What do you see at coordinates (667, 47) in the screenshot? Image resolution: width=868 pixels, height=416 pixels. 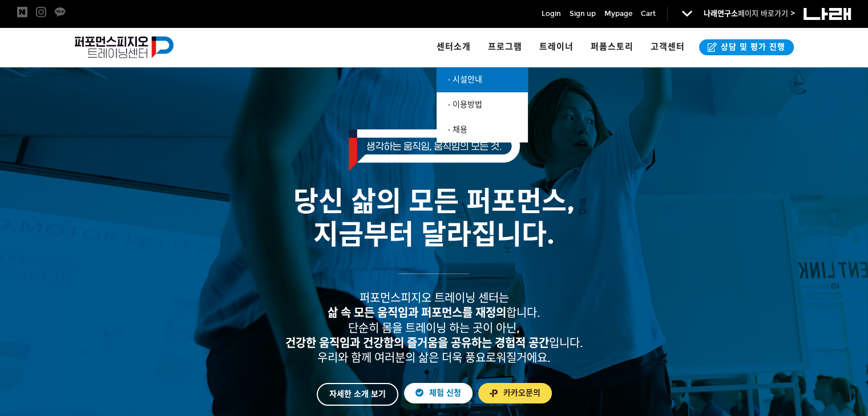 I see `span: 고객센터` at bounding box center [667, 47].